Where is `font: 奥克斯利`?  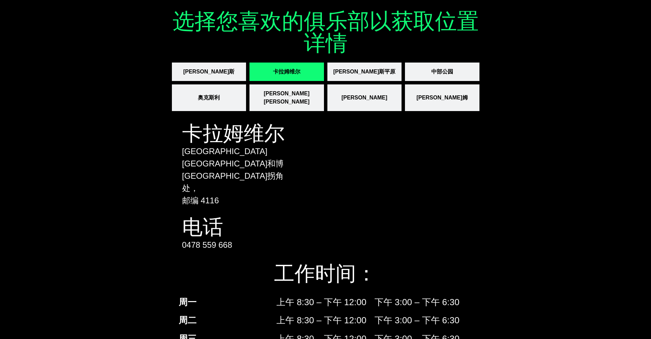
font: 奥克斯利 is located at coordinates (209, 97).